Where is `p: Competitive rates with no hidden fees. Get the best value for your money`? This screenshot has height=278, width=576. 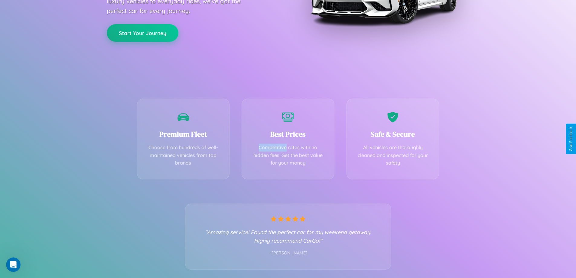
p: Competitive rates with no hidden fees. Get the best value for your money is located at coordinates (288, 155).